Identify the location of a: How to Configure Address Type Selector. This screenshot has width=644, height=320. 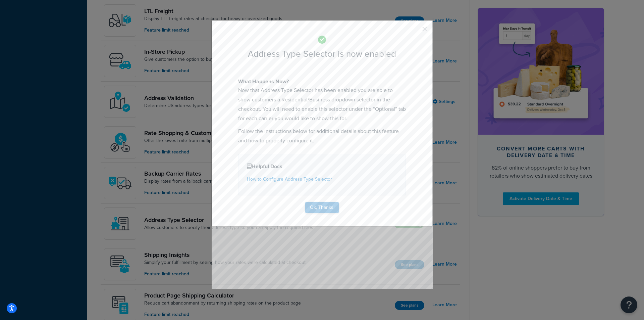
(290, 179).